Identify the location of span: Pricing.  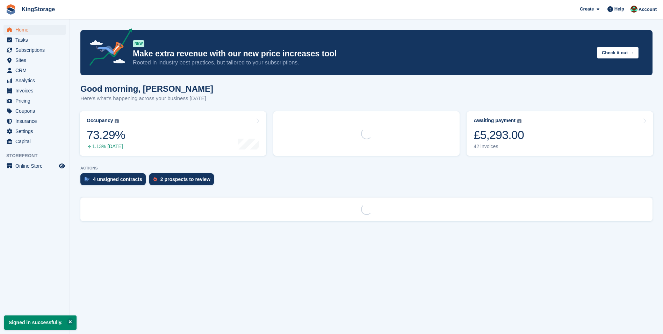
(36, 101).